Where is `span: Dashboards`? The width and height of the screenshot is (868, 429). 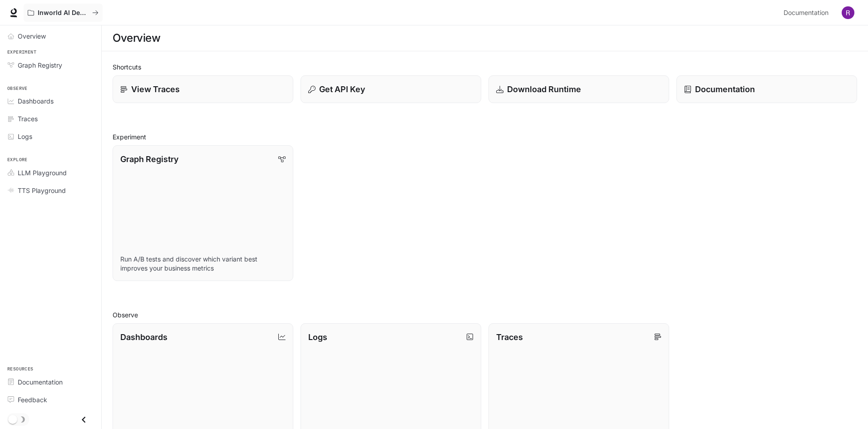 span: Dashboards is located at coordinates (35, 101).